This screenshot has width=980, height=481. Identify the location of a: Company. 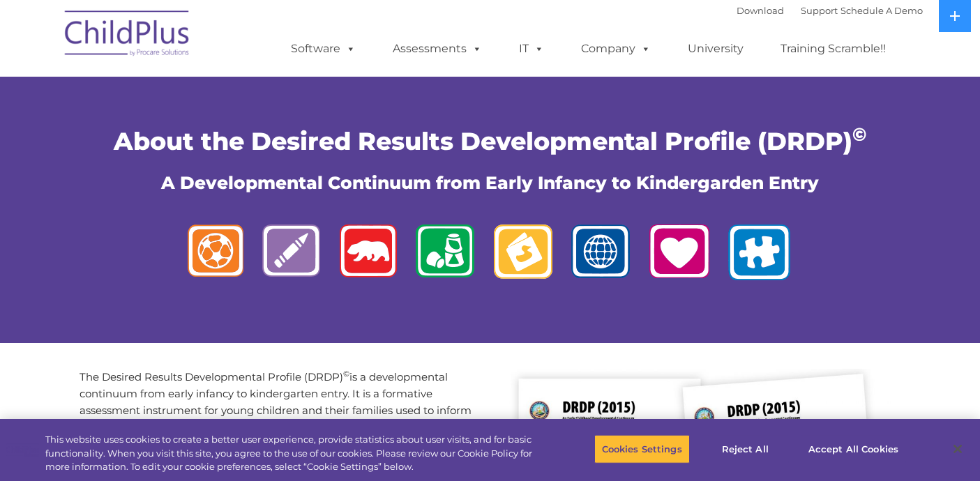
(616, 49).